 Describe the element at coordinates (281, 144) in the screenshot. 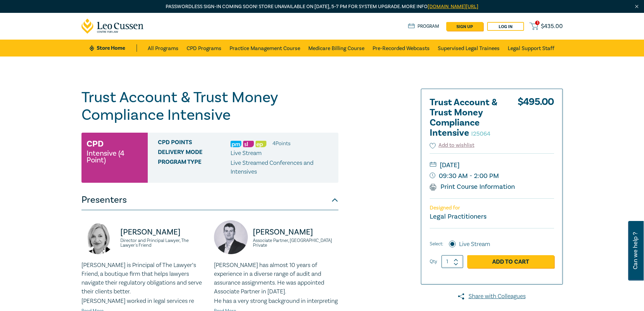

I see `li: 4 Point s` at that location.